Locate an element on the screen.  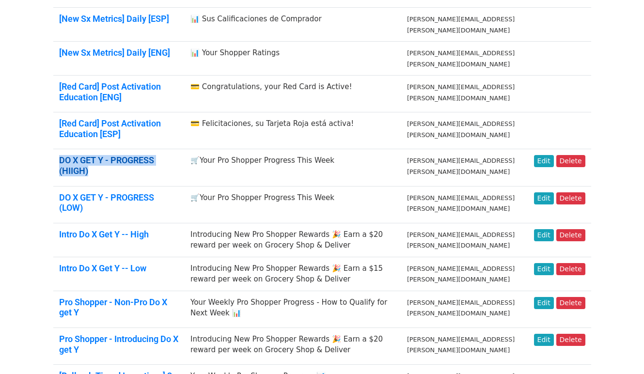
td: Your Weekly Pro Shopper Progress - How to Qualify for Next Week 📊 is located at coordinates (292, 309).